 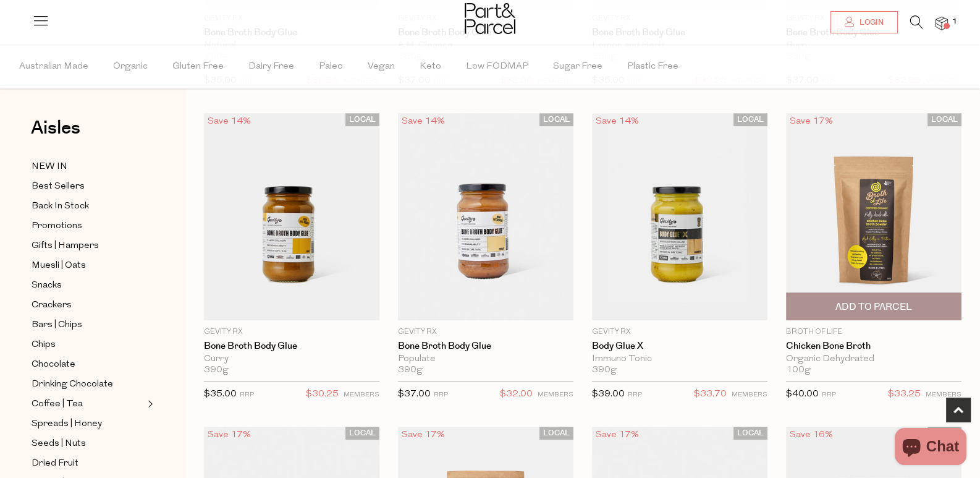 What do you see at coordinates (220, 394) in the screenshot?
I see `span: $35.00` at bounding box center [220, 394].